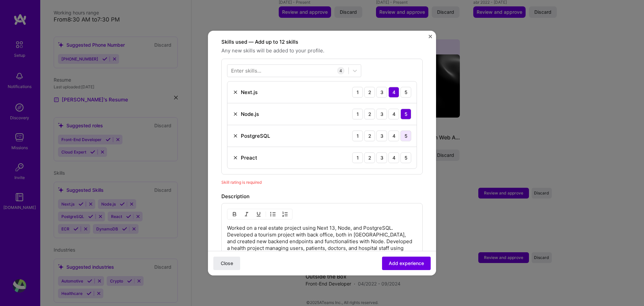 The height and width of the screenshot is (306, 644). I want to click on img: Bold, so click(235, 214).